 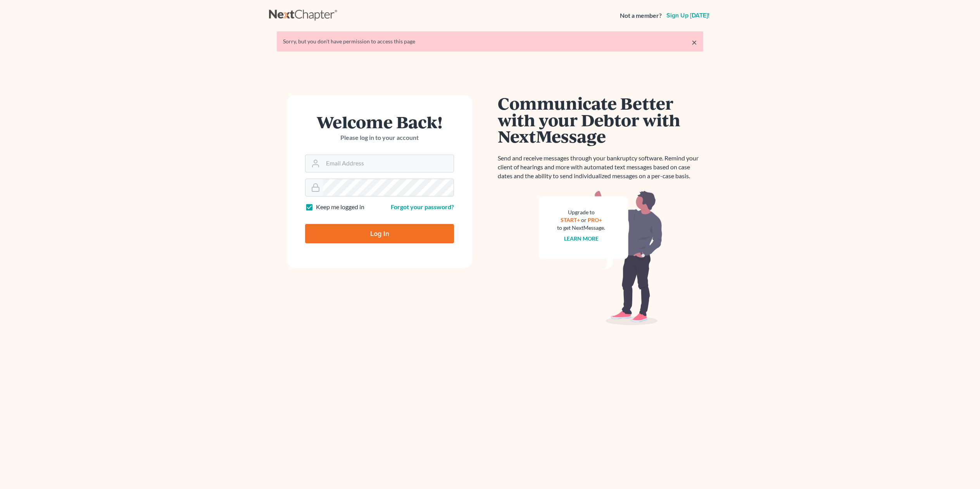 What do you see at coordinates (641, 15) in the screenshot?
I see `strong: Not a member?` at bounding box center [641, 15].